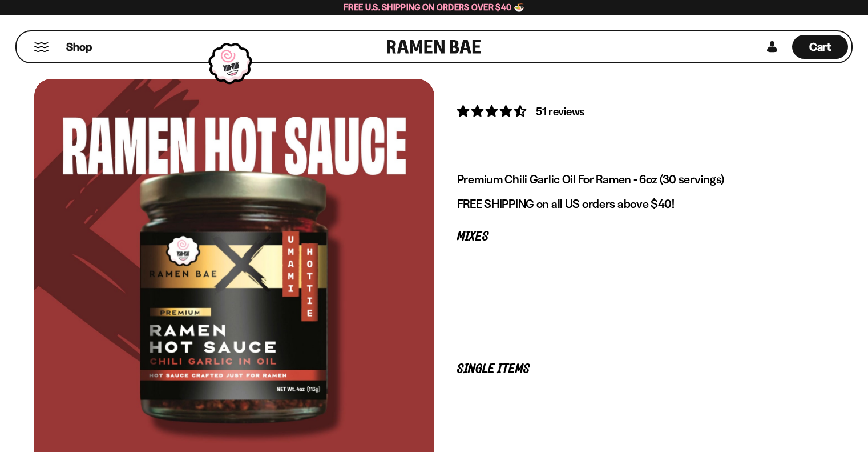  Describe the element at coordinates (560, 112) in the screenshot. I see `span: 51 reviews` at that location.